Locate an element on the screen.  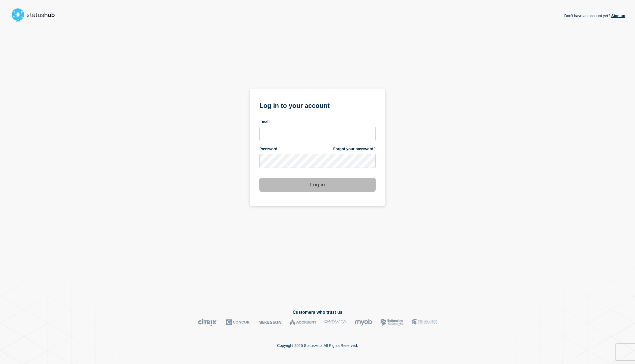
span: Email is located at coordinates (265, 122).